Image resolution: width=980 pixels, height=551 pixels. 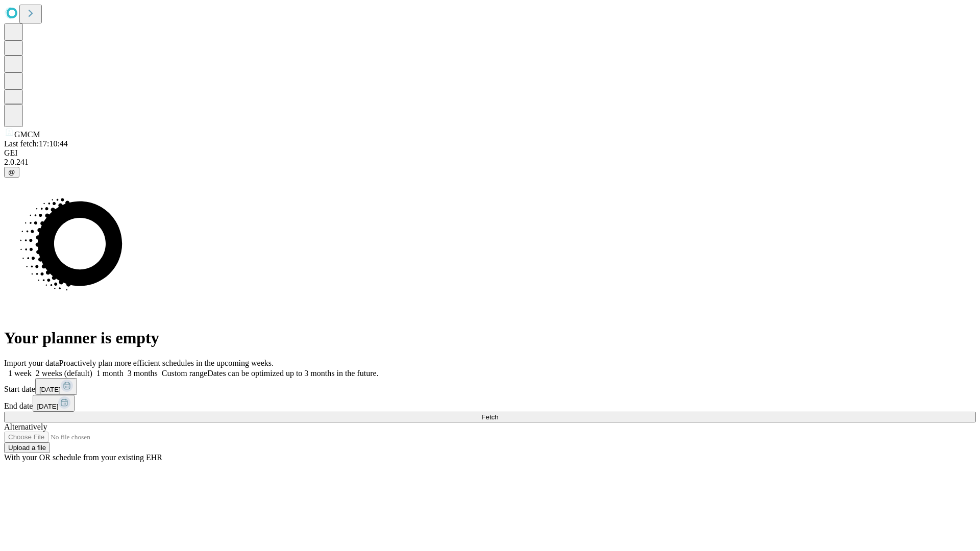 What do you see at coordinates (490, 416) in the screenshot?
I see `button: Fetch` at bounding box center [490, 416].